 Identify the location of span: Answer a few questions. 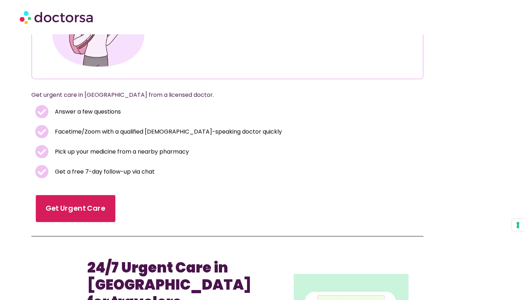
(87, 112).